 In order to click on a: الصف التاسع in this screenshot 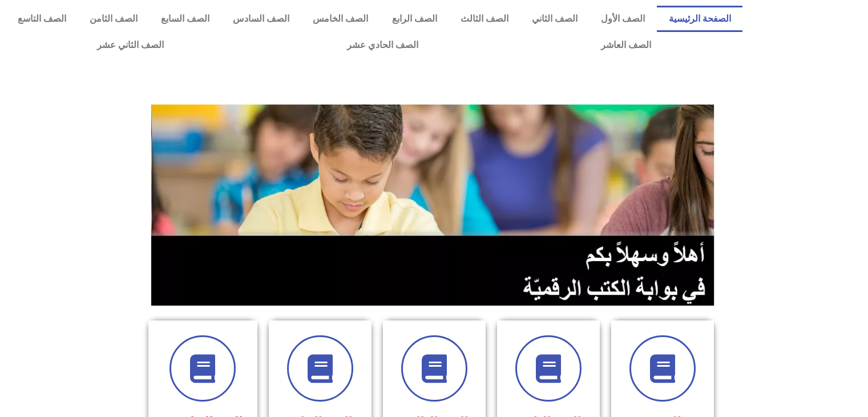, I will do `click(42, 19)`.